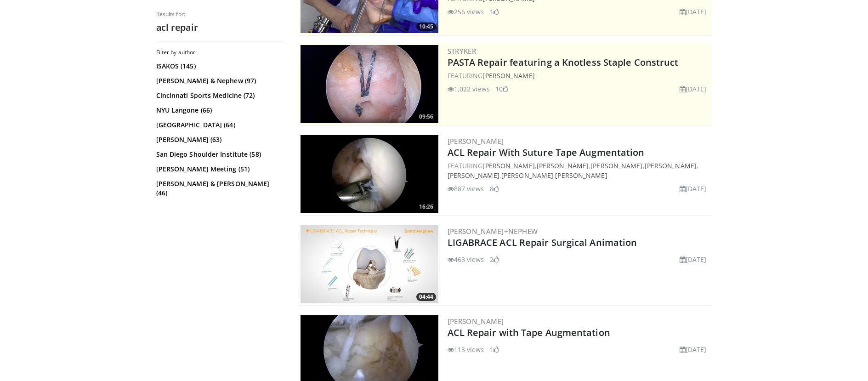 The width and height of the screenshot is (868, 381). I want to click on a: ISAKOS (145), so click(219, 66).